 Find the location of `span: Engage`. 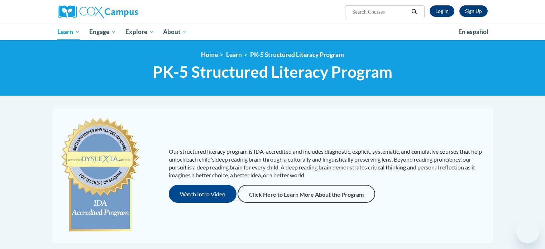

span: Engage is located at coordinates (103, 32).